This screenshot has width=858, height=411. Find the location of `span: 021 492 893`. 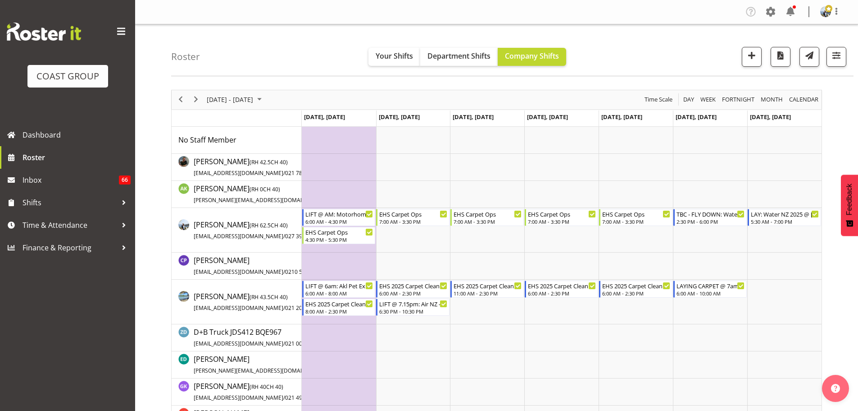

span: 021 492 893 is located at coordinates (301, 397).